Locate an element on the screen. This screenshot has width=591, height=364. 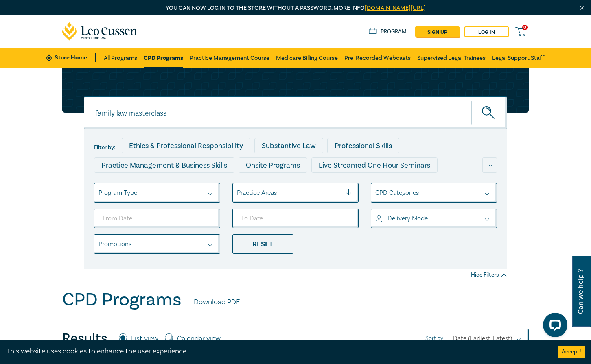
a: Practice Management Course is located at coordinates (230, 58).